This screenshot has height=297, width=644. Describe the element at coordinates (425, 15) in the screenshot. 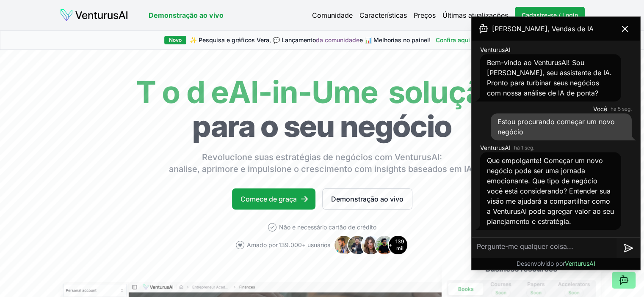

I see `font: Preços` at that location.